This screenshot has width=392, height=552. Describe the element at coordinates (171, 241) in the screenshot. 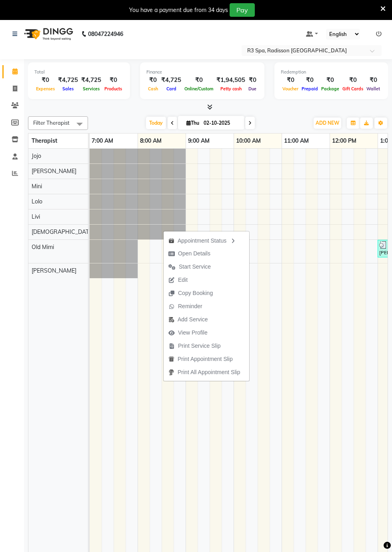

I see `img: apt_status.png` at that location.